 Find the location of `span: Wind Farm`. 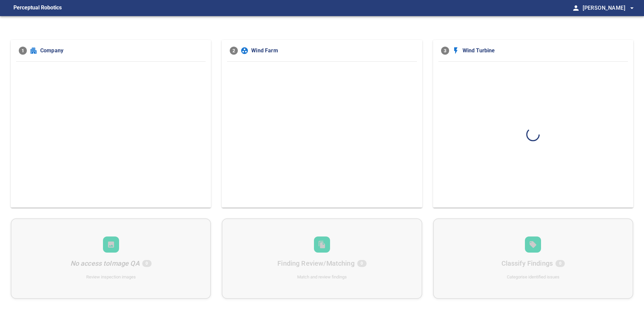

span: Wind Farm is located at coordinates (332, 51).